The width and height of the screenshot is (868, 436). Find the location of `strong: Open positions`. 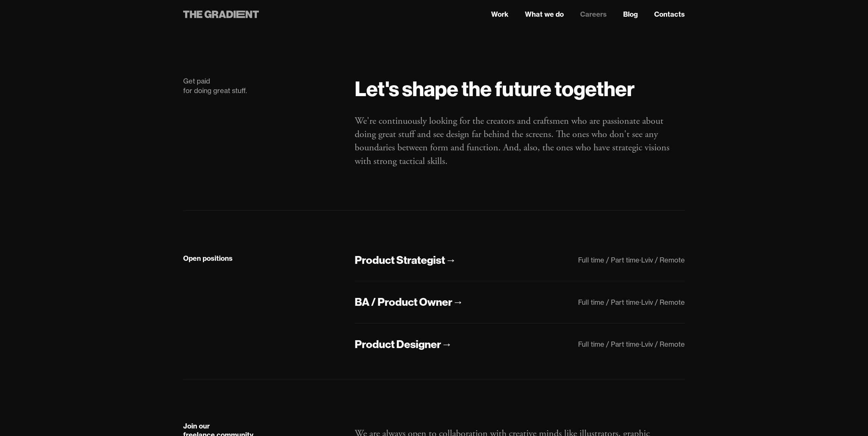

strong: Open positions is located at coordinates (208, 258).